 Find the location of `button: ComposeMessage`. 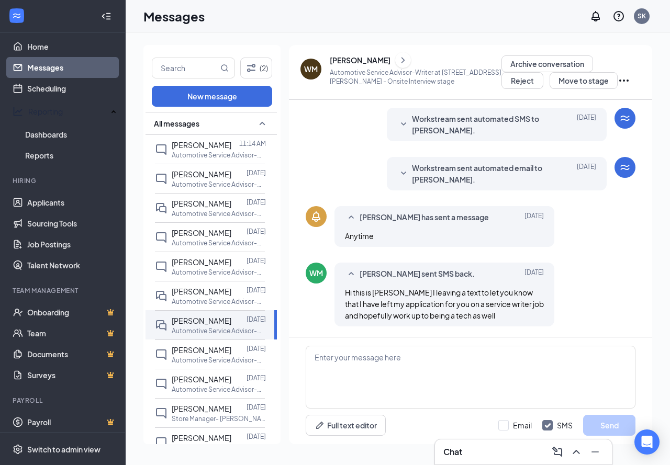

button: ComposeMessage is located at coordinates (558, 452).